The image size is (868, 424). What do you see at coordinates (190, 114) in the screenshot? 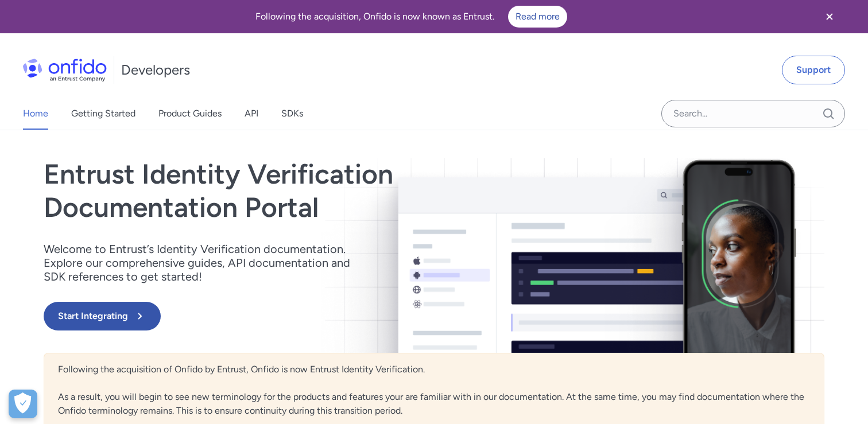
I see `a: Product Guides` at bounding box center [190, 114].